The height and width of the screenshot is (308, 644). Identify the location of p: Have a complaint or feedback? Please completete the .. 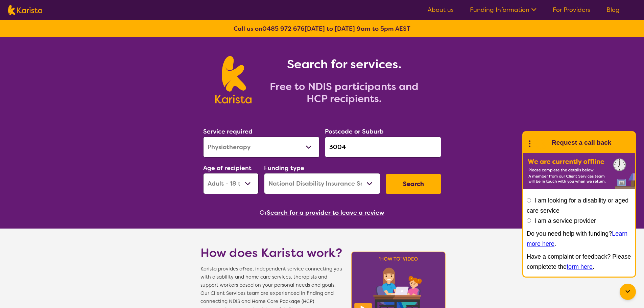
(579, 262).